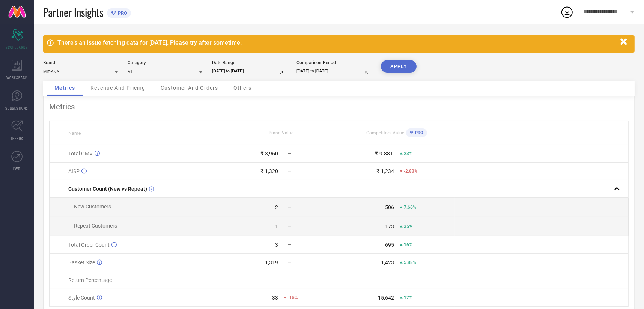 The image size is (644, 309). I want to click on div: Comparison Period, so click(334, 63).